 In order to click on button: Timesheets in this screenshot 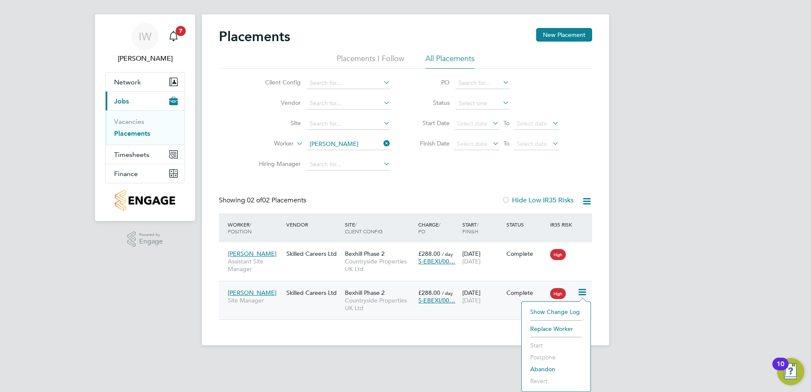, I will do `click(145, 154)`.